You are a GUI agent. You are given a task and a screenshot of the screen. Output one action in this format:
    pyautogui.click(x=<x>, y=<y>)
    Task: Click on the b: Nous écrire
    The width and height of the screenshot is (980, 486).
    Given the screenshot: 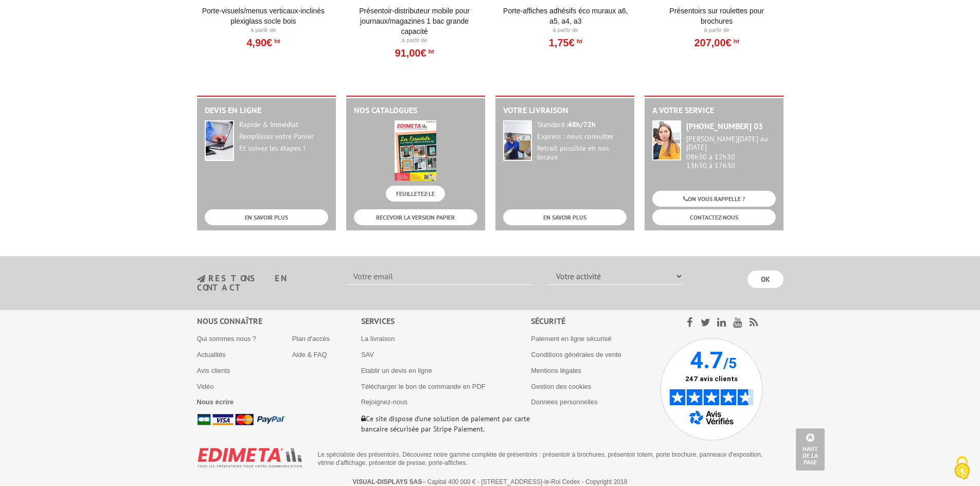 What is the action you would take?
    pyautogui.click(x=216, y=402)
    